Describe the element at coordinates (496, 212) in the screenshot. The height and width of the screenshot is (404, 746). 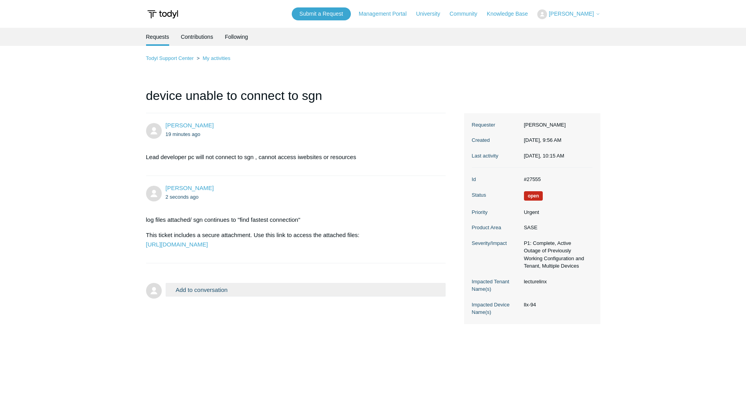
I see `dt: Priority` at that location.